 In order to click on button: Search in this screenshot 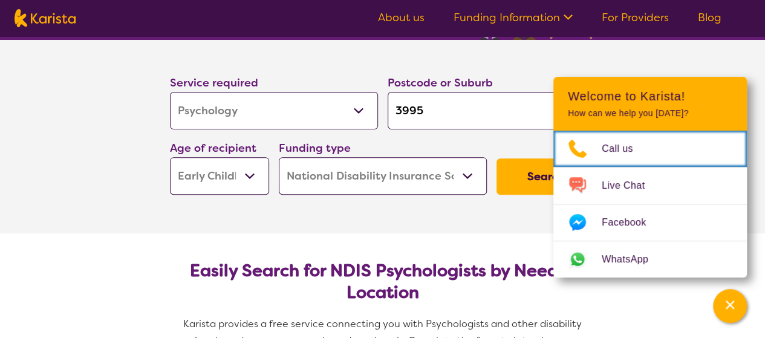, I will do `click(546, 177)`.